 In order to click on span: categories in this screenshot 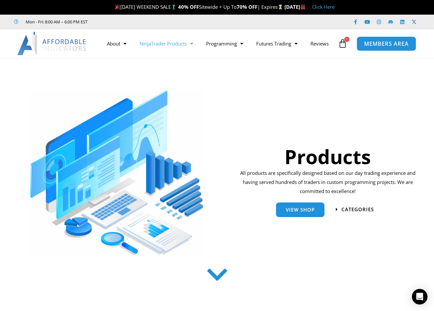, I will do `click(358, 209)`.